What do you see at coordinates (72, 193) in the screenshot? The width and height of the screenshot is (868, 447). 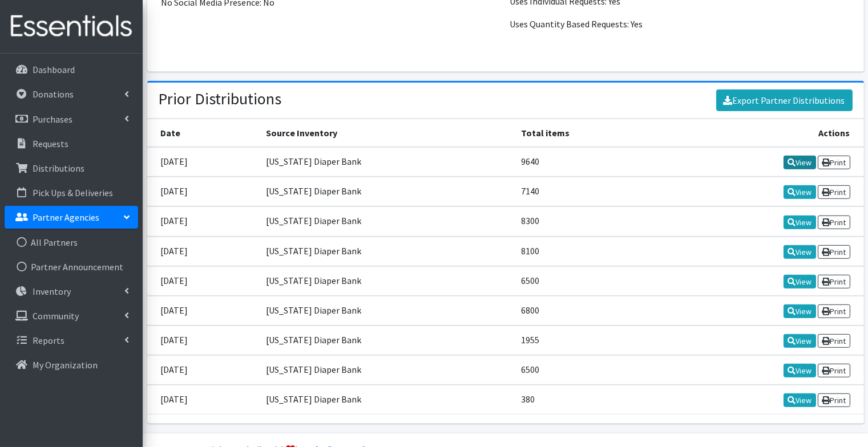 I see `p: Pick Ups & Deliveries` at bounding box center [72, 193].